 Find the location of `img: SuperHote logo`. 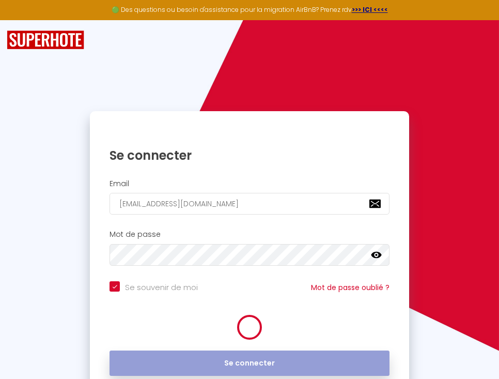

img: SuperHote logo is located at coordinates (45, 40).